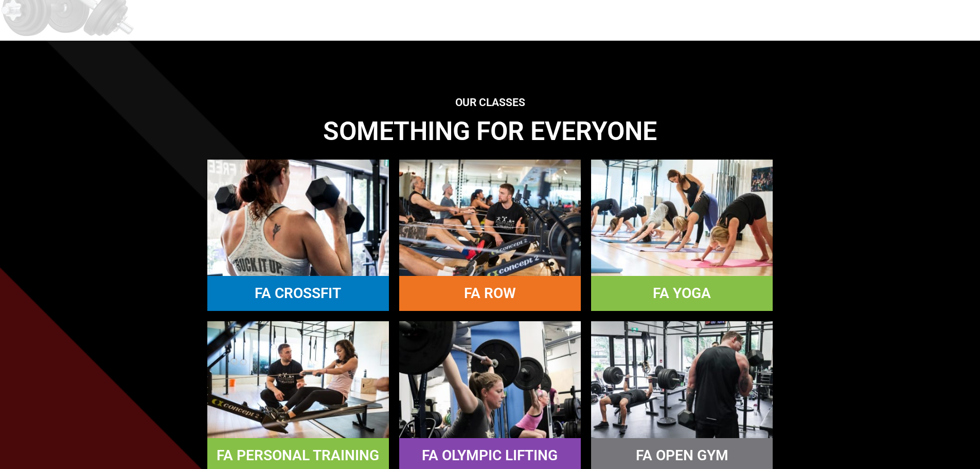  I want to click on a: FA PERSONAL TRAINING, so click(298, 455).